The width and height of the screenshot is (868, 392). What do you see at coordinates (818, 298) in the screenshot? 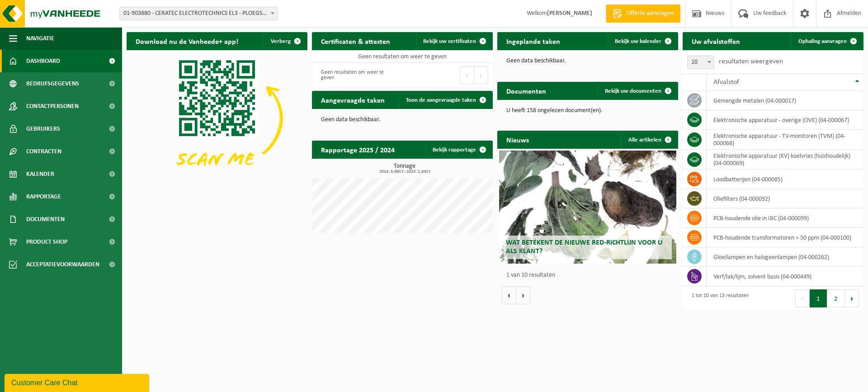
I see `button: 1` at bounding box center [818, 298].